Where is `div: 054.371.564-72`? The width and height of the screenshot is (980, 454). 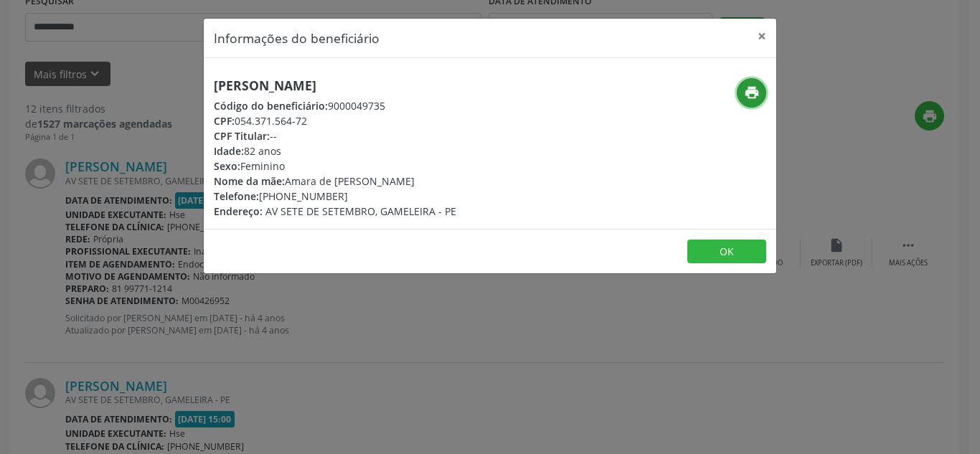
div: 054.371.564-72 is located at coordinates (335, 121).